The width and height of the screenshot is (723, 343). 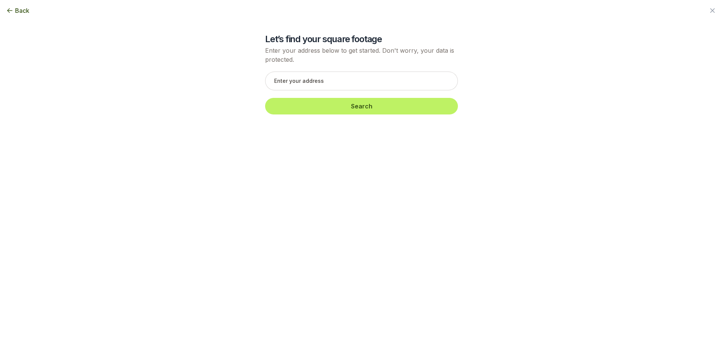 What do you see at coordinates (18, 11) in the screenshot?
I see `button: Back` at bounding box center [18, 11].